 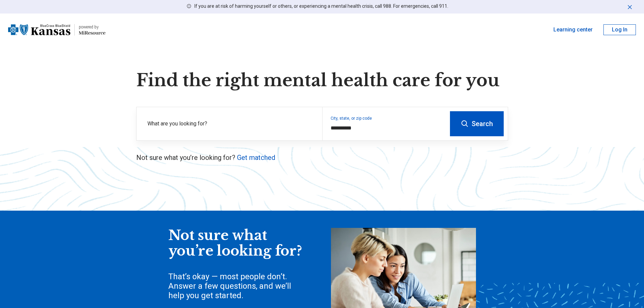 What do you see at coordinates (57, 30) in the screenshot?
I see `a: Blue Cross Blue Shield Kansaspowered by` at bounding box center [57, 30].